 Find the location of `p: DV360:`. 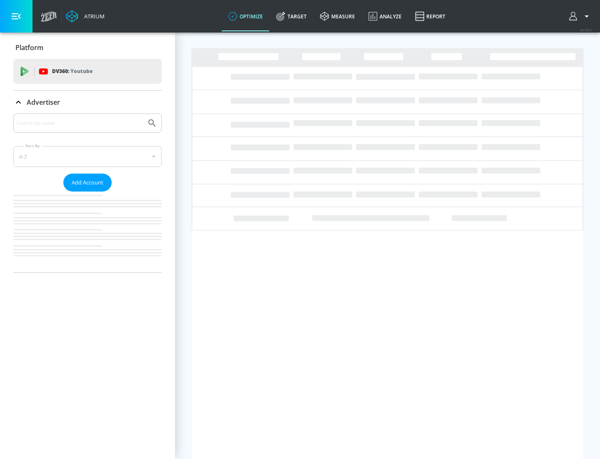

p: DV360: is located at coordinates (72, 71).